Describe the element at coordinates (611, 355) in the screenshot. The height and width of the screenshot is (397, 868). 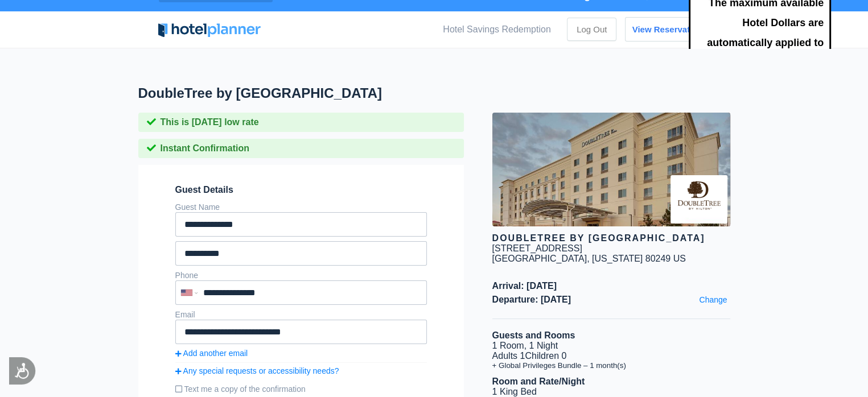
I see `li: Adults 1` at that location.